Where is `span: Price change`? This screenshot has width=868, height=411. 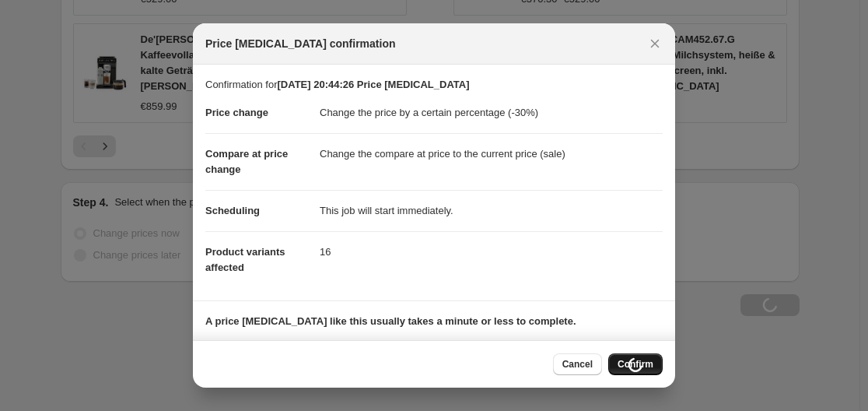 span: Price change is located at coordinates (237, 112).